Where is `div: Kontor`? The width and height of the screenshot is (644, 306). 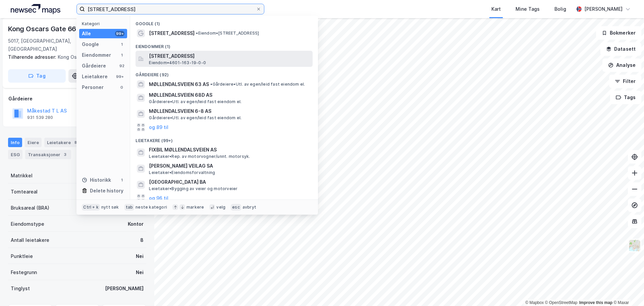
div: Kontor is located at coordinates (135, 224).